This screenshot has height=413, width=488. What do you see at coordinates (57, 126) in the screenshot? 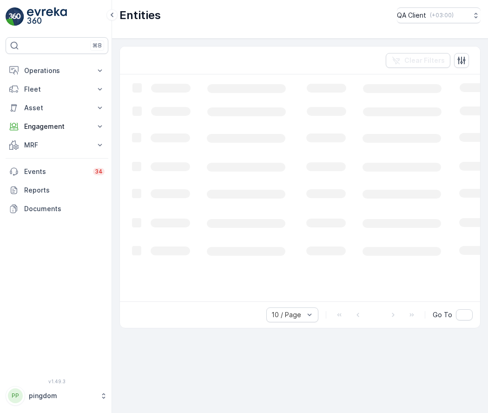
I see `button: Engagement` at bounding box center [57, 126].